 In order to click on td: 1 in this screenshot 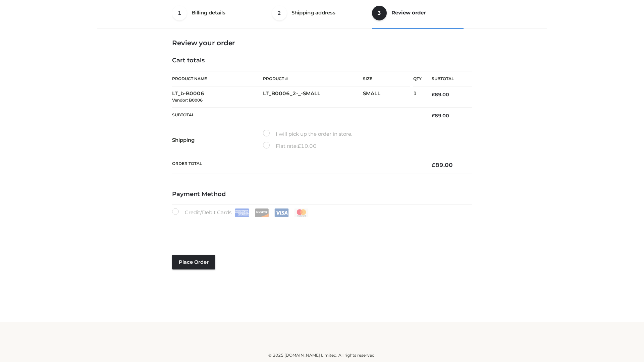, I will do `click(417, 97)`.